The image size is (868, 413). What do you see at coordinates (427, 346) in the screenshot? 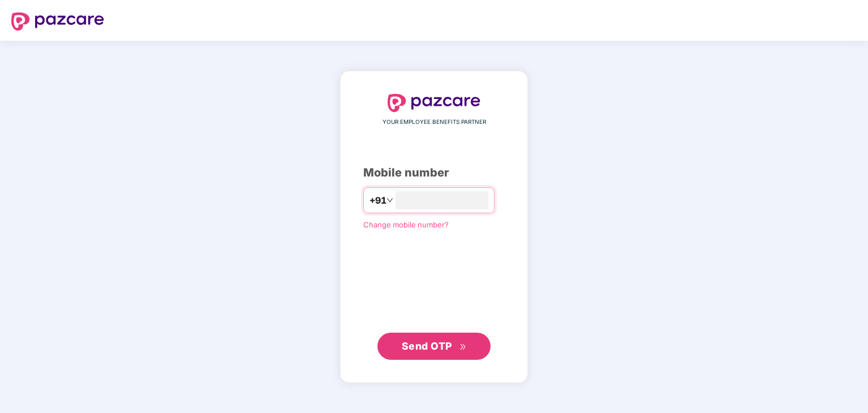
I see `span: Send OTP` at bounding box center [427, 346].